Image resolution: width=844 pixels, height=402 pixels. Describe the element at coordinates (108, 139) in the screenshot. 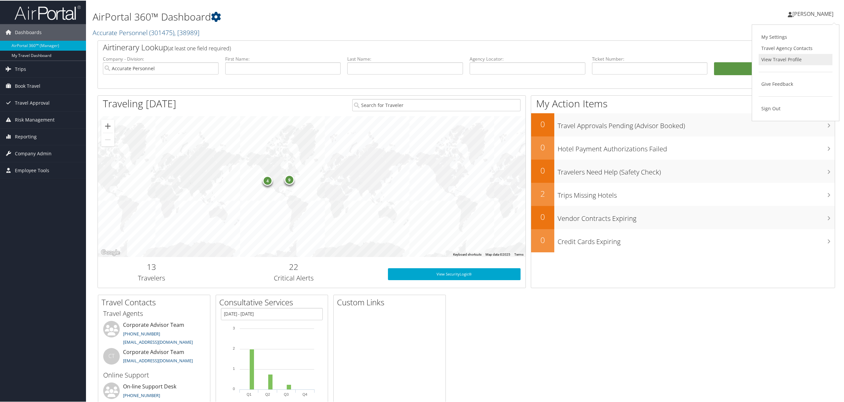

I see `button: Zoom out` at that location.